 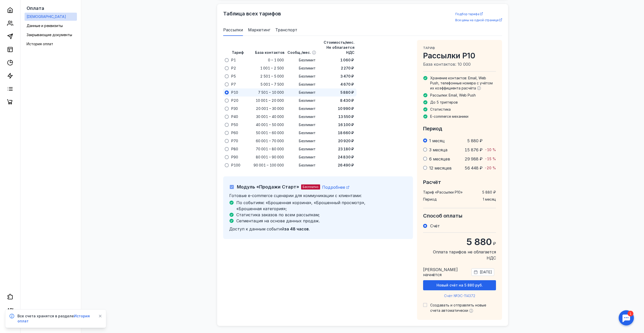 What do you see at coordinates (449, 116) in the screenshot?
I see `span: E-commerce механики` at bounding box center [449, 116].